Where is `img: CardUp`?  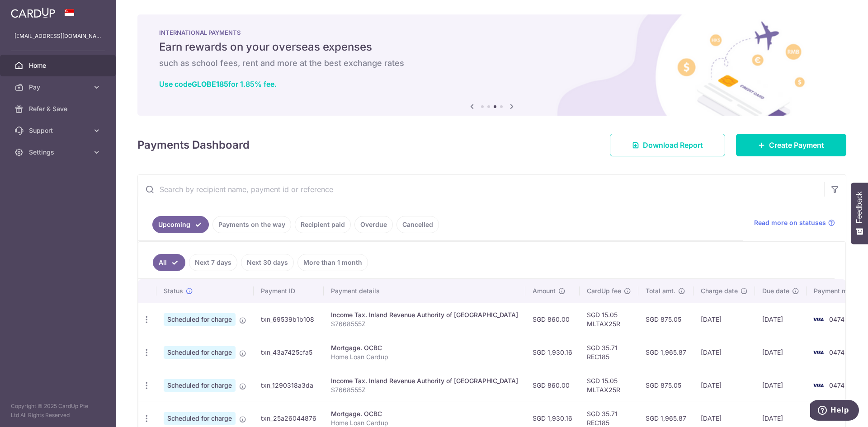
img: CardUp is located at coordinates (33, 13).